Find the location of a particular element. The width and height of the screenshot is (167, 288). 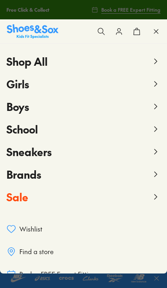

button: Girls is located at coordinates (84, 84).